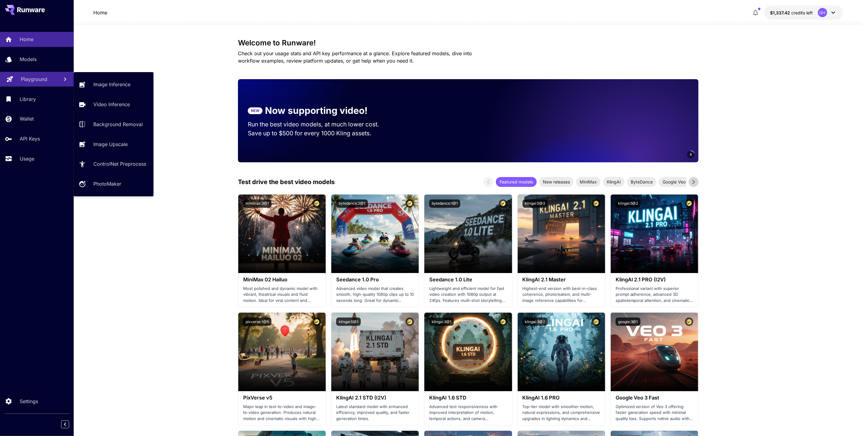 Image resolution: width=868 pixels, height=436 pixels. What do you see at coordinates (445, 203) in the screenshot?
I see `button: bytedance:1@1` at bounding box center [445, 203].